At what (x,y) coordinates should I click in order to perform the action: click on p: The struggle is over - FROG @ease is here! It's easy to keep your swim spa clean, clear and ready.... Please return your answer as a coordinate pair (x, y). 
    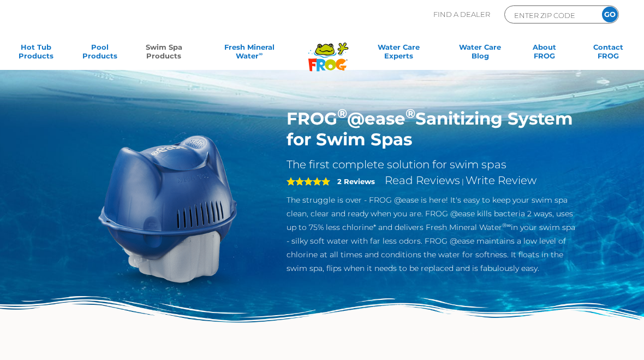
    Looking at the image, I should click on (431, 234).